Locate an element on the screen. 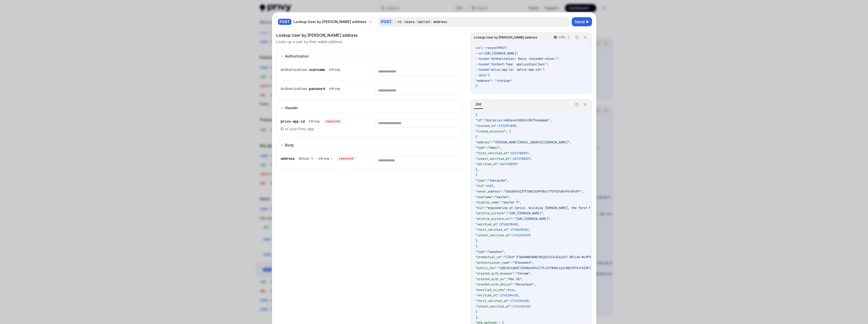 The height and width of the screenshot is (324, 868). div: Authorization.password is located at coordinates (311, 89).